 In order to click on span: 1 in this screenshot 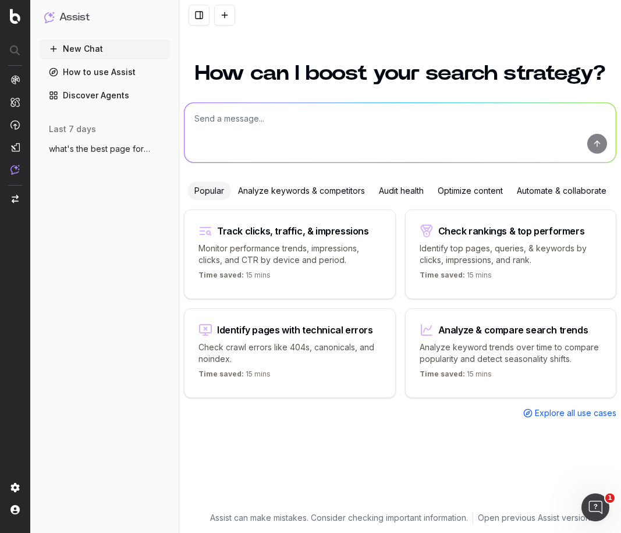, I will do `click(610, 498)`.